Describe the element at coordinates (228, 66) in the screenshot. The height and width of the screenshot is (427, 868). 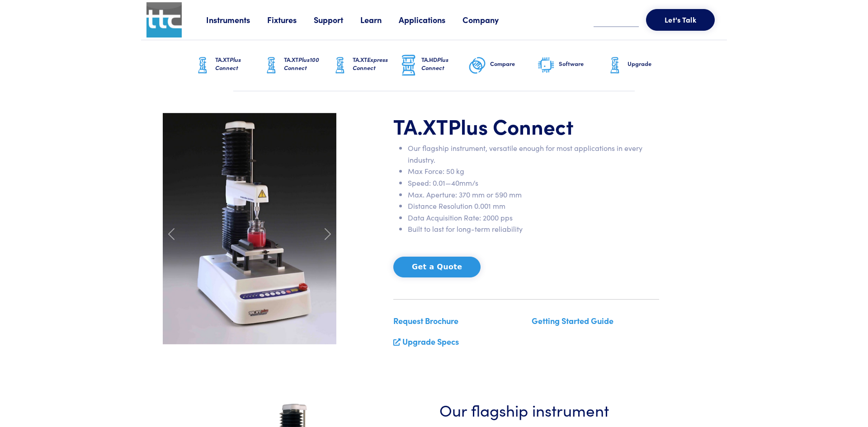
I see `a: TA.XTPlus Connect` at that location.